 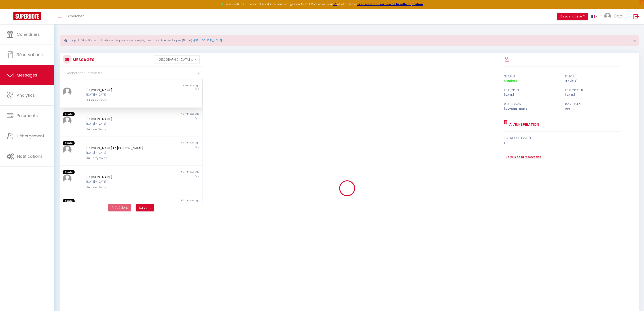 What do you see at coordinates (119, 208) in the screenshot?
I see `button: Previous` at bounding box center [119, 208].